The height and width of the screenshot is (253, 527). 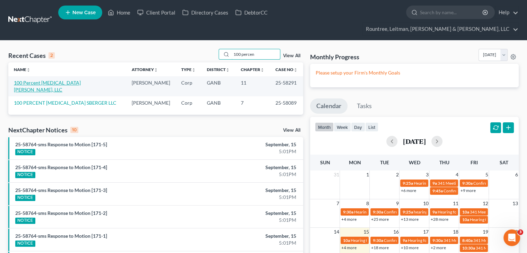 What do you see at coordinates (397, 204) in the screenshot?
I see `span: 9` at bounding box center [397, 204].